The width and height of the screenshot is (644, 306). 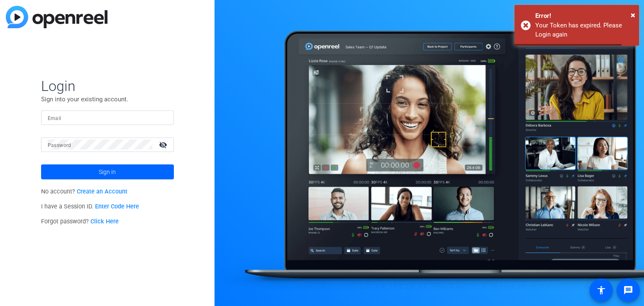 I want to click on div: Your Token has expired. Please Login again, so click(x=584, y=30).